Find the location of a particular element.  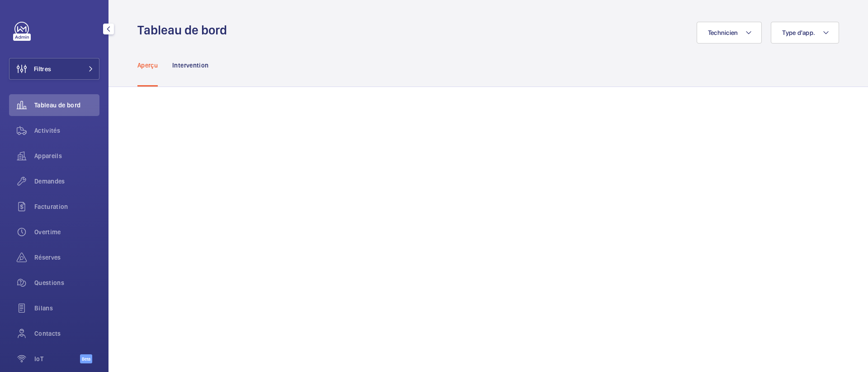

span: Bilans is located at coordinates (67, 308).